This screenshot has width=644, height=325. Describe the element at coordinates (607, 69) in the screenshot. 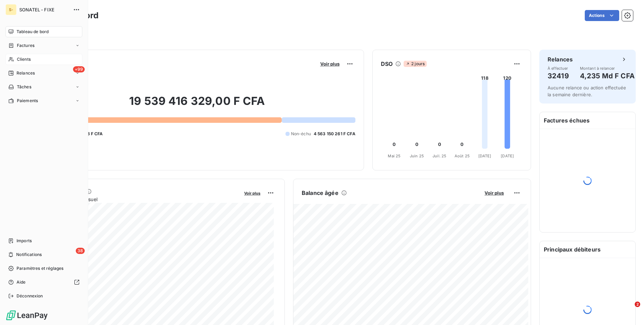

I see `span: Montant à relancer` at that location.